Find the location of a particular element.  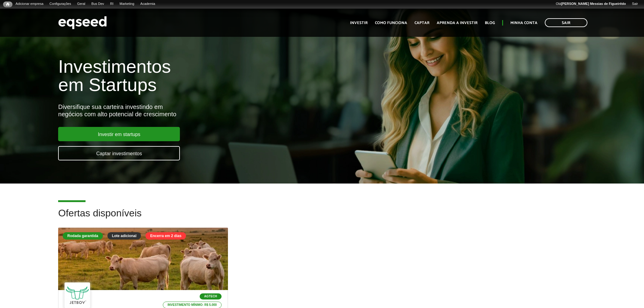

a: Captar is located at coordinates (422, 23).